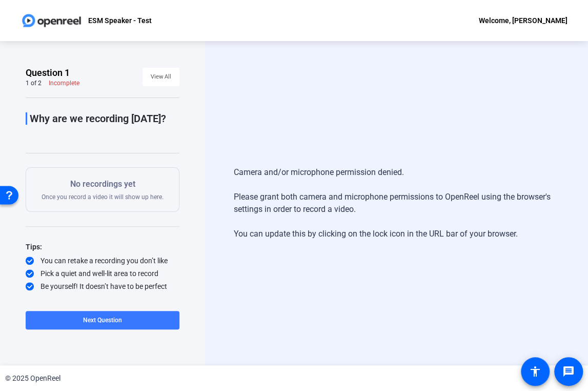 Image resolution: width=588 pixels, height=391 pixels. Describe the element at coordinates (102, 320) in the screenshot. I see `span: Next Question` at that location.